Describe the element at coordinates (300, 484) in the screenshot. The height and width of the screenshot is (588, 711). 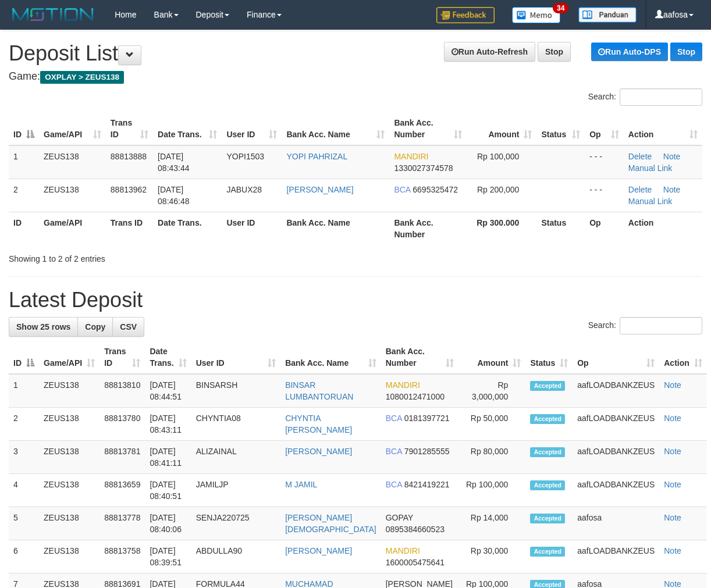
I see `a: M JAMIL` at that location.